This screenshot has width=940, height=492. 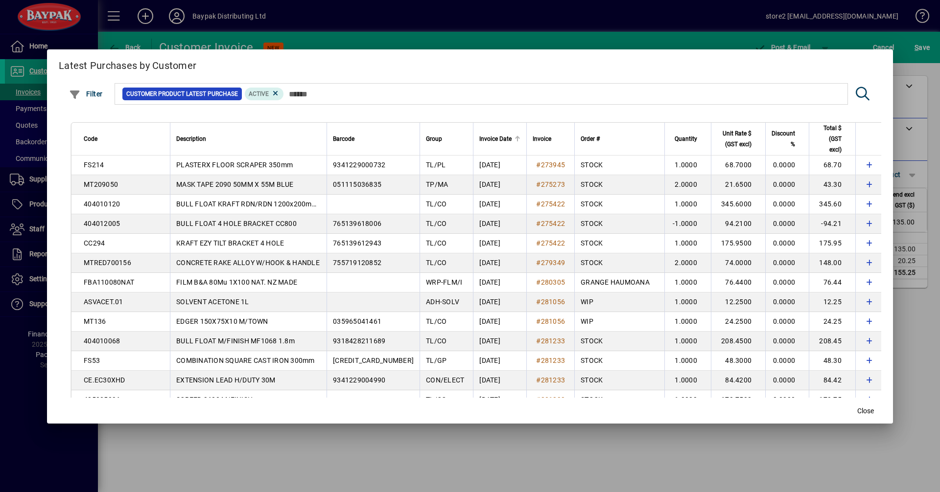 What do you see at coordinates (832, 322) in the screenshot?
I see `td: 24.25` at bounding box center [832, 322].